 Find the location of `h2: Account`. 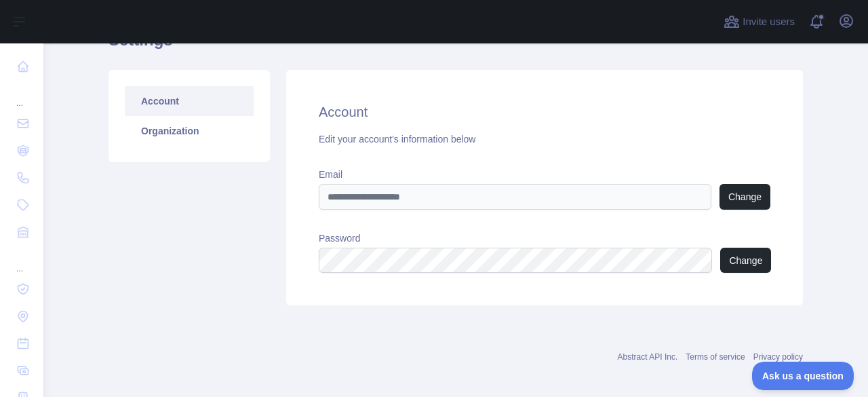

h2: Account is located at coordinates (545, 112).